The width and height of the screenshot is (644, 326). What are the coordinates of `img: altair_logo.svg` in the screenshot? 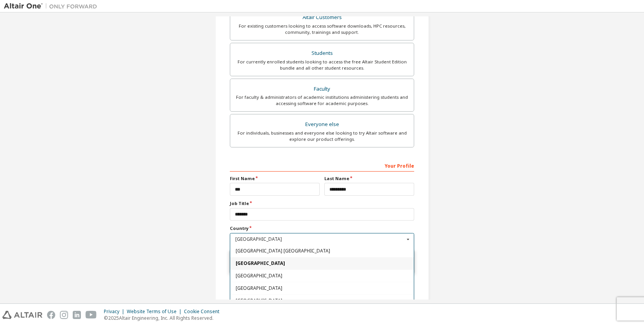 It's located at (22, 315).